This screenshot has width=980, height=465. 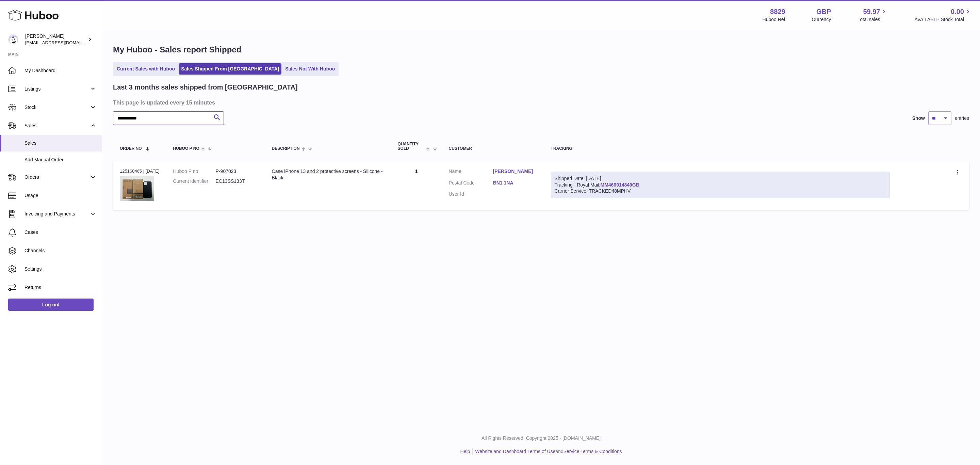 What do you see at coordinates (943, 19) in the screenshot?
I see `span: AVAILABLE Stock Total` at bounding box center [943, 19].